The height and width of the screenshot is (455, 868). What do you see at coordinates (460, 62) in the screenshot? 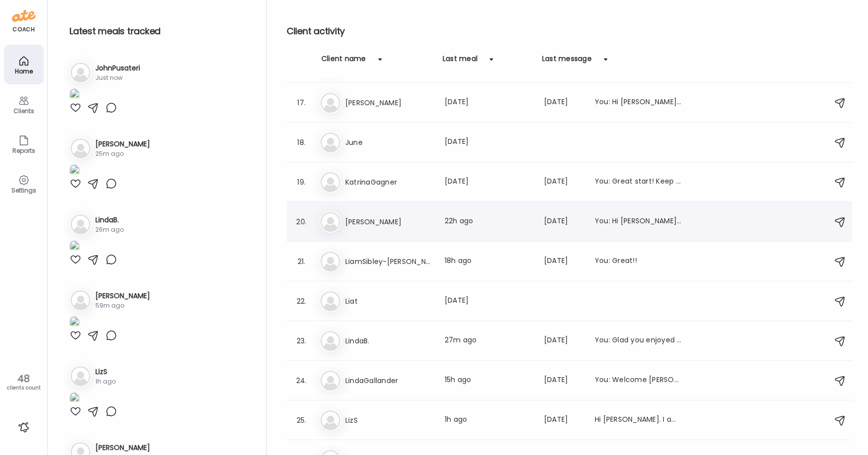
I see `div: Last meal` at bounding box center [460, 62].